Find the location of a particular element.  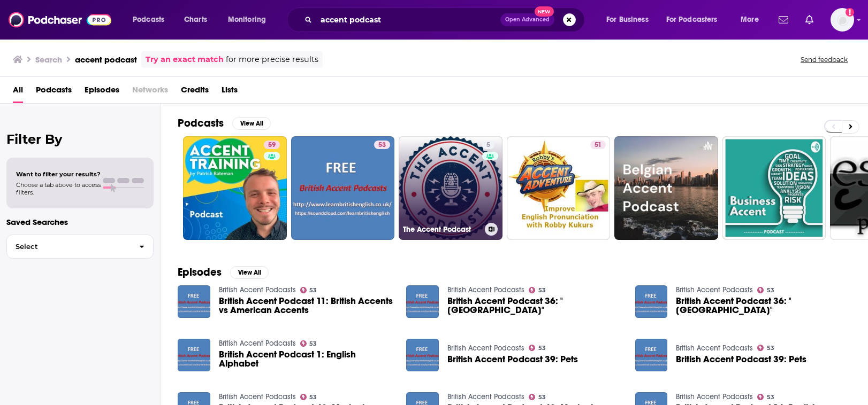

button: Open AdvancedNew is located at coordinates (527, 20).